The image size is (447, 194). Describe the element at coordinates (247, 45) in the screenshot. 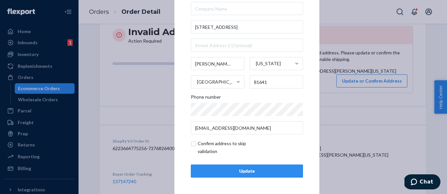

I see `input: Street Address 2 (Optional)` at that location.